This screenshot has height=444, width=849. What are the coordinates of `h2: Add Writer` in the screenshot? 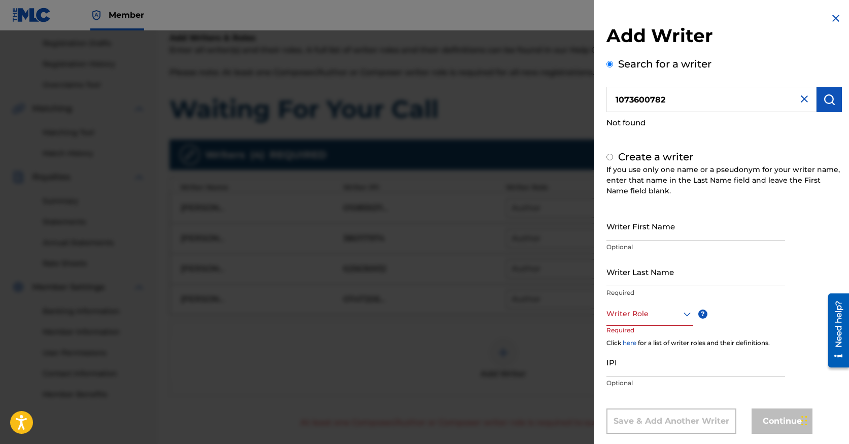 It's located at (724, 37).